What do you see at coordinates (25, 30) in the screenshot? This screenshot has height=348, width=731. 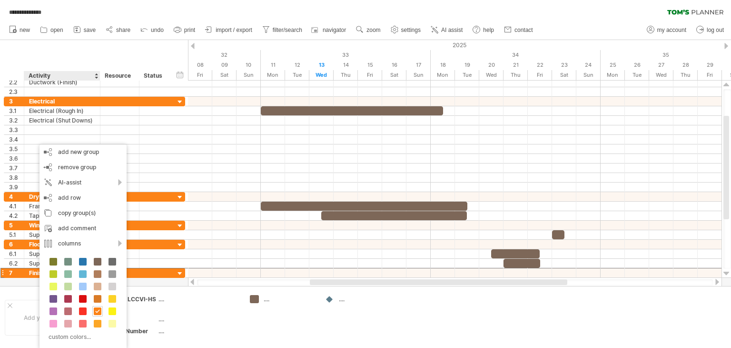 I see `span: new` at bounding box center [25, 30].